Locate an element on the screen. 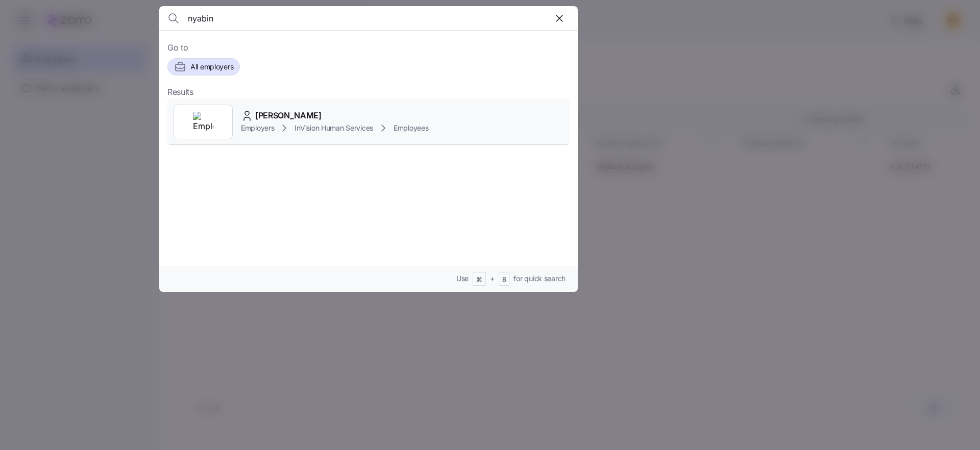 The height and width of the screenshot is (450, 980). span: Results is located at coordinates (180, 92).